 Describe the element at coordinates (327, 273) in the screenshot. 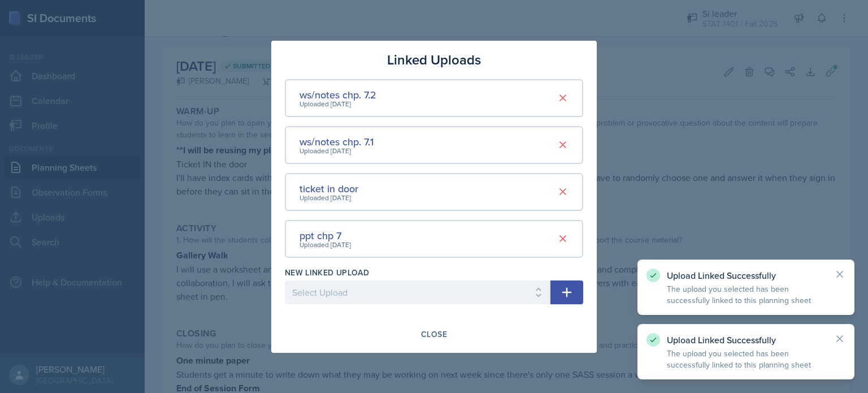

I see `label: New Linked Upload` at that location.